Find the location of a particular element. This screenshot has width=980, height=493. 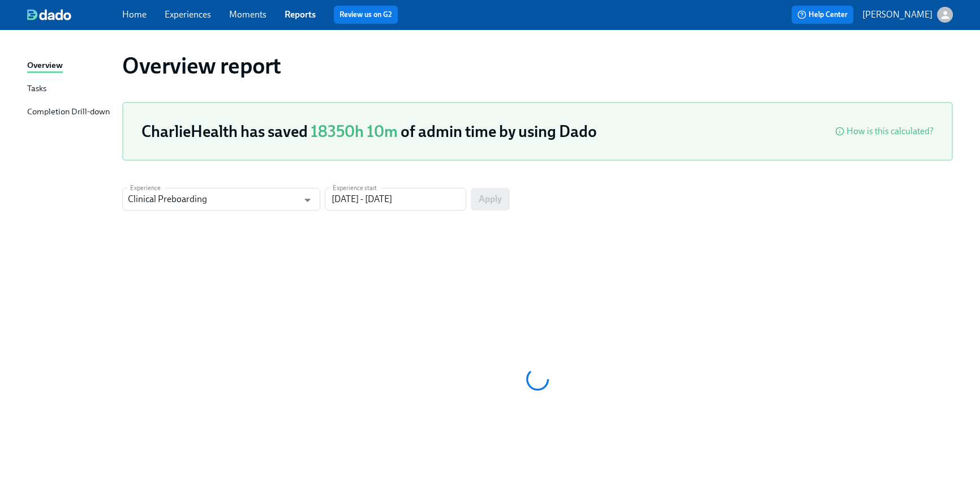

a: Review us on G2 is located at coordinates (366, 14).